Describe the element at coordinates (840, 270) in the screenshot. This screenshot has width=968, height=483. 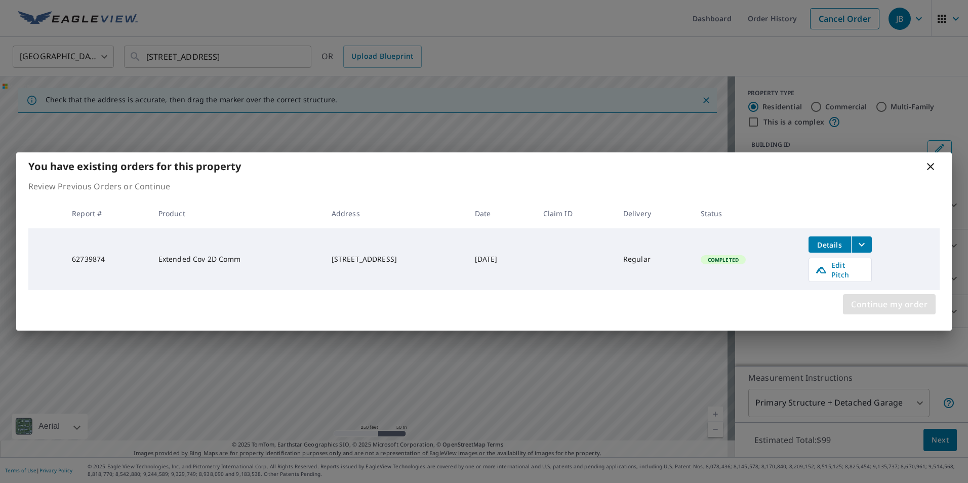
I see `span: Edit Pitch` at that location.